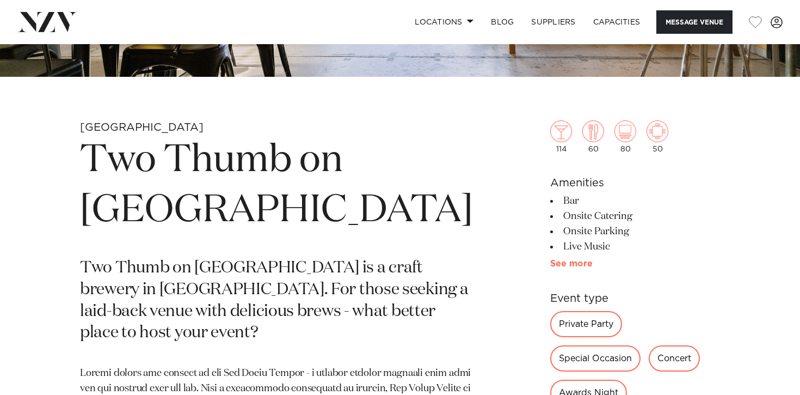  Describe the element at coordinates (657, 137) in the screenshot. I see `div: 50` at that location.